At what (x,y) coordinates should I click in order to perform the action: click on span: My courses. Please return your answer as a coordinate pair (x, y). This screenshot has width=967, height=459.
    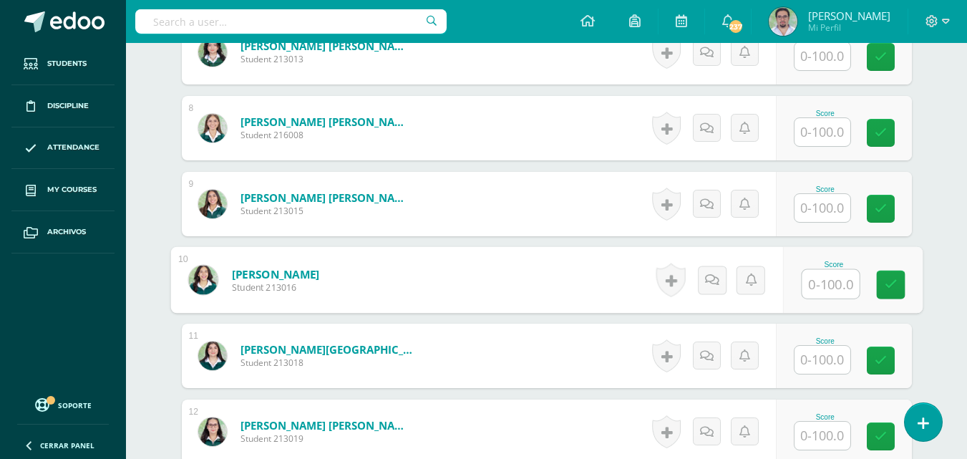
    Looking at the image, I should click on (72, 190).